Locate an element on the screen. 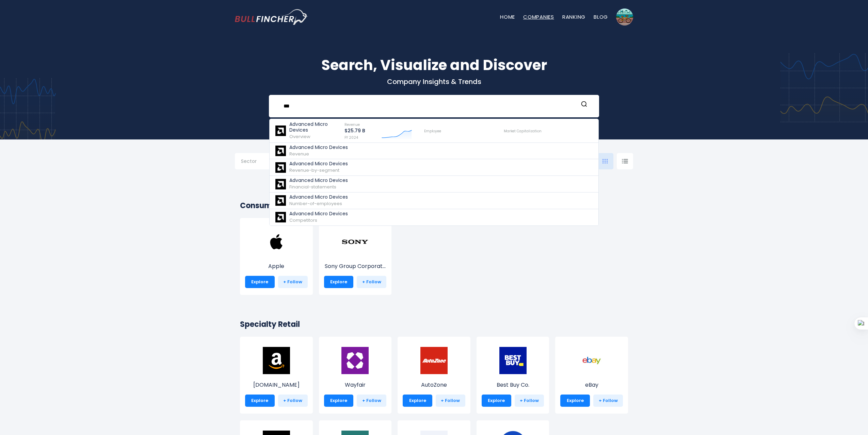 This screenshot has height=435, width=868. span: Financial-statements is located at coordinates (313, 187).